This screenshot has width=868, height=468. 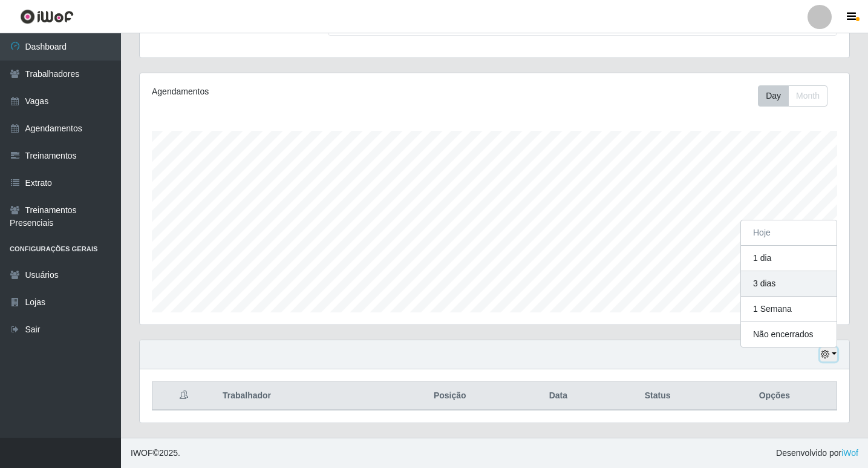 What do you see at coordinates (558, 396) in the screenshot?
I see `th: Data` at bounding box center [558, 396].